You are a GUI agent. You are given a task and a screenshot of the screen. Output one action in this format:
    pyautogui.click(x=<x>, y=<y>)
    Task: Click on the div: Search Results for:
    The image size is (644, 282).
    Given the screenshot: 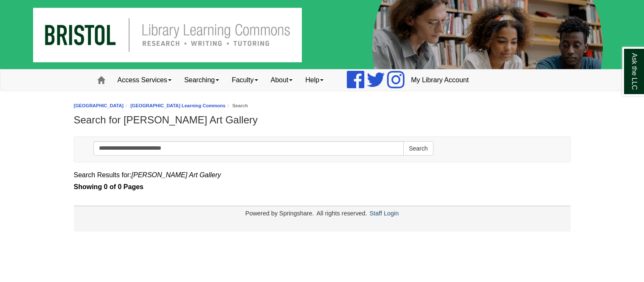 What is the action you would take?
    pyautogui.click(x=322, y=175)
    